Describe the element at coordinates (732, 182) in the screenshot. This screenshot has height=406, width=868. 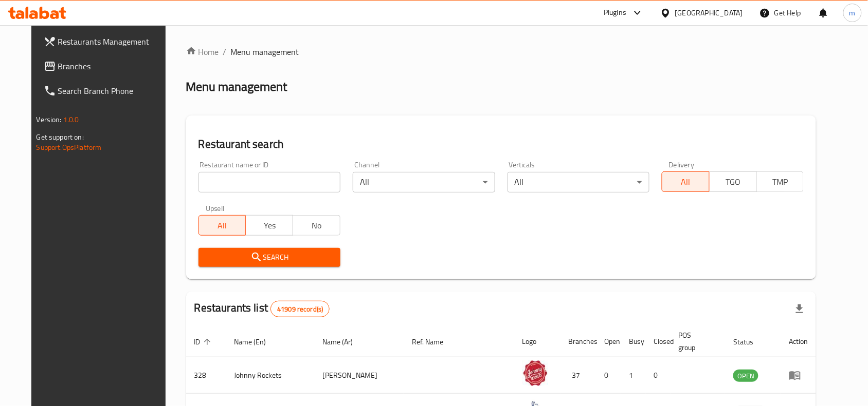
I see `button: TGO` at that location.